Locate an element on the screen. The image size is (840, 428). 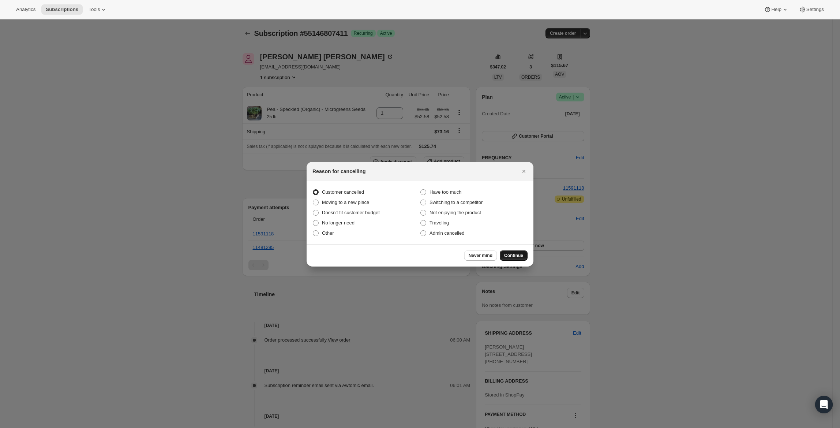
button: Subscriptions is located at coordinates (62, 10).